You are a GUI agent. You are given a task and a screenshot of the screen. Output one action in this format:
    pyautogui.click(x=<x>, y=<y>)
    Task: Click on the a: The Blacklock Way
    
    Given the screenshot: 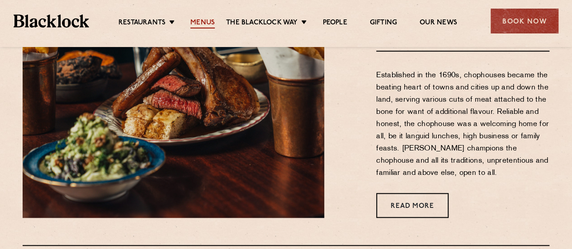 What is the action you would take?
    pyautogui.click(x=262, y=24)
    